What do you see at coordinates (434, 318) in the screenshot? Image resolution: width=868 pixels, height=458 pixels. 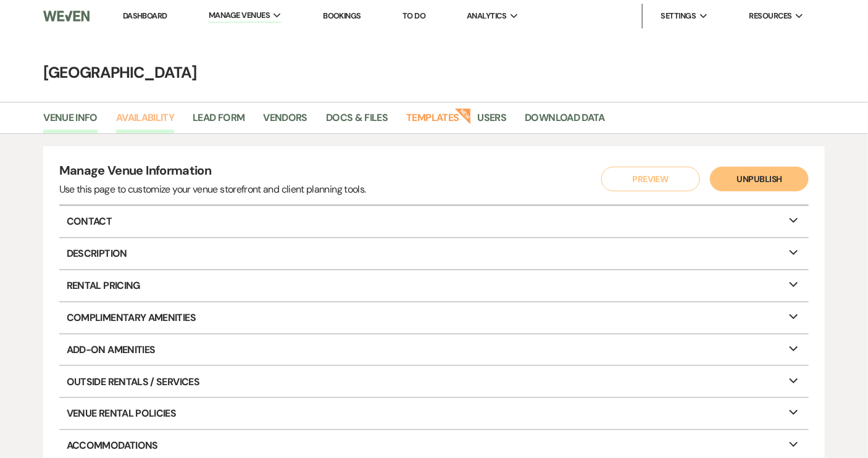 I see `p: Complimentary Amenities` at bounding box center [434, 318].